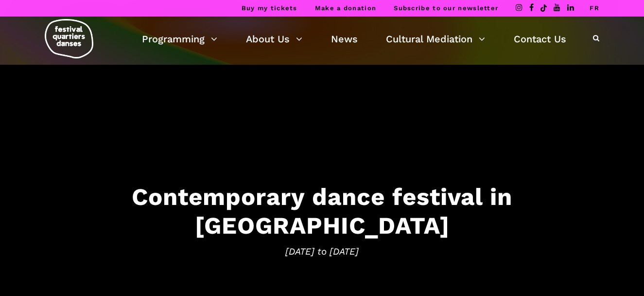  What do you see at coordinates (346, 8) in the screenshot?
I see `a: Make a donation` at bounding box center [346, 8].